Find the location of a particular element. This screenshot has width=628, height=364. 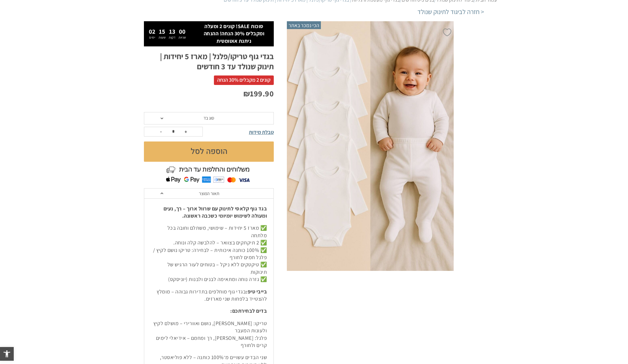

span: 13 is located at coordinates (172, 31).